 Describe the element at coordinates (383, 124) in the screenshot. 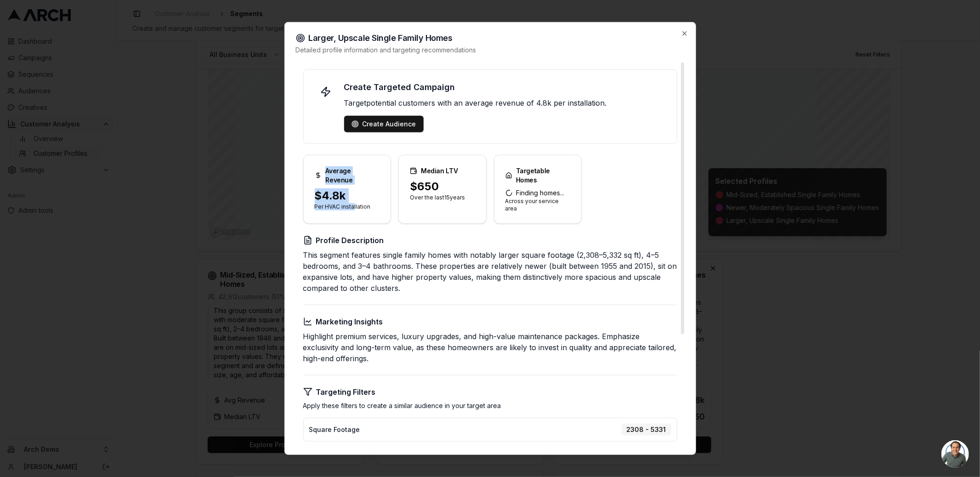

I see `a: Create Audience` at that location.